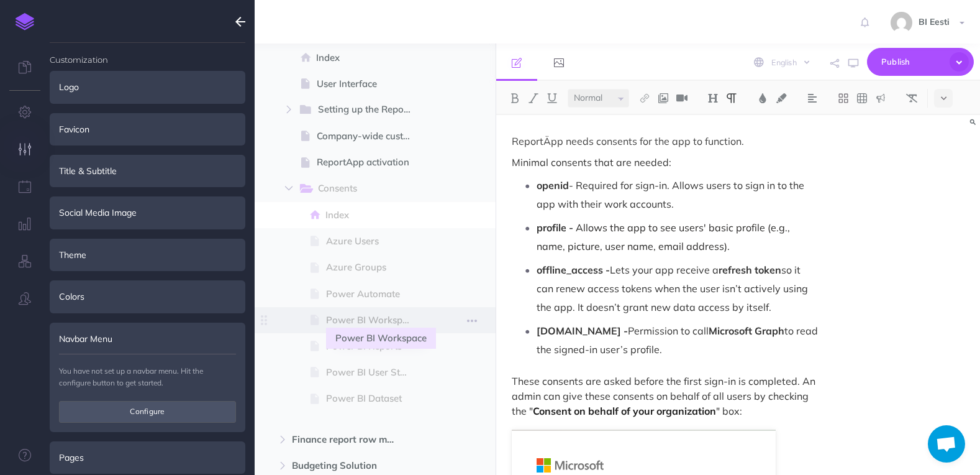 The width and height of the screenshot is (980, 475). Describe the element at coordinates (371, 110) in the screenshot. I see `span: Setting up the Report Tree` at that location.